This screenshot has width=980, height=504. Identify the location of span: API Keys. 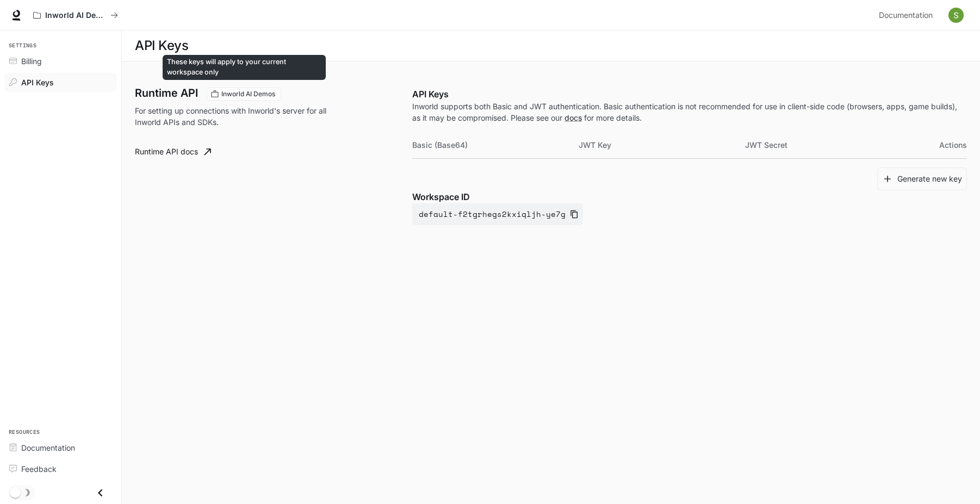
(38, 82).